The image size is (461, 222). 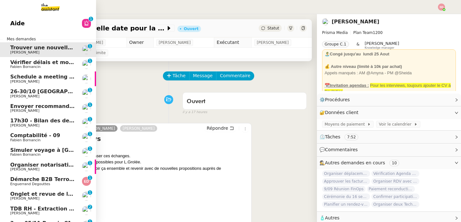 I want to click on button: Commentaire, so click(x=235, y=76).